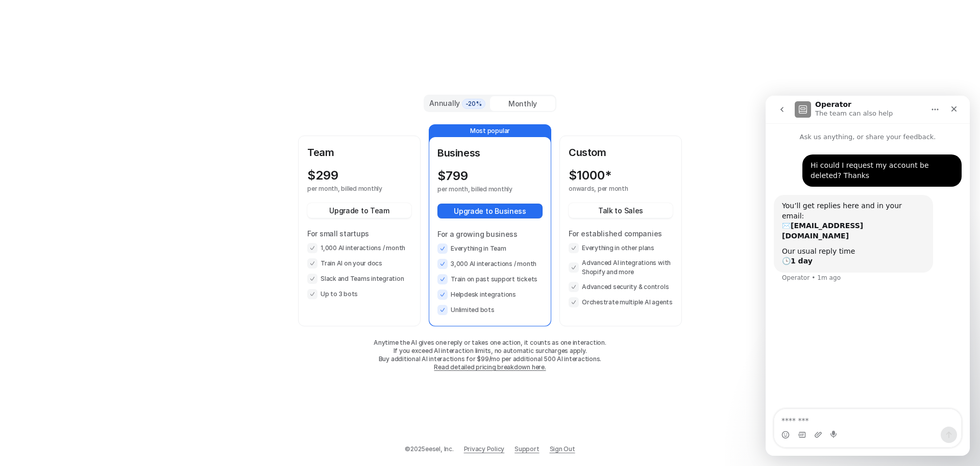  I want to click on button: Start recording, so click(69, 339).